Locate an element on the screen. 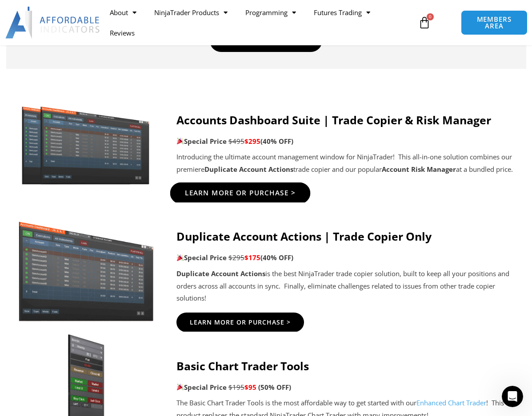  h4: Duplicate Account Actions | Trade Copier Only is located at coordinates (345, 236).